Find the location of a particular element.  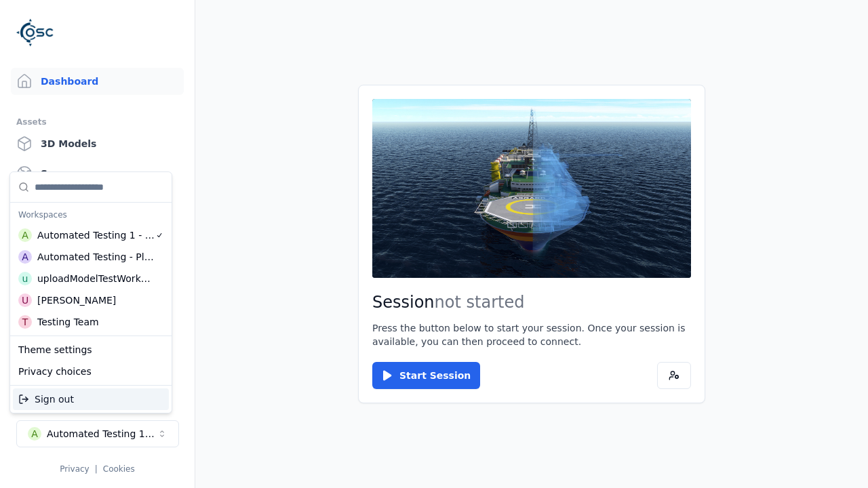

div: U is located at coordinates (25, 301).